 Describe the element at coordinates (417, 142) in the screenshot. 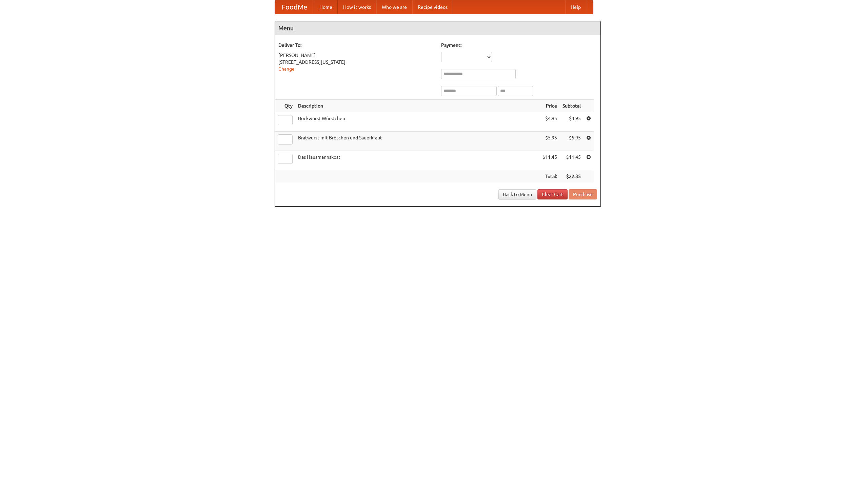

I see `td: Bratwurst mit Brötchen und Sauerkraut` at that location.